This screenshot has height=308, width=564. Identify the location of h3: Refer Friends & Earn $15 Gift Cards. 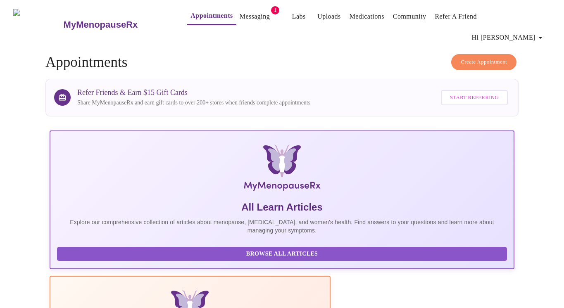
(194, 93).